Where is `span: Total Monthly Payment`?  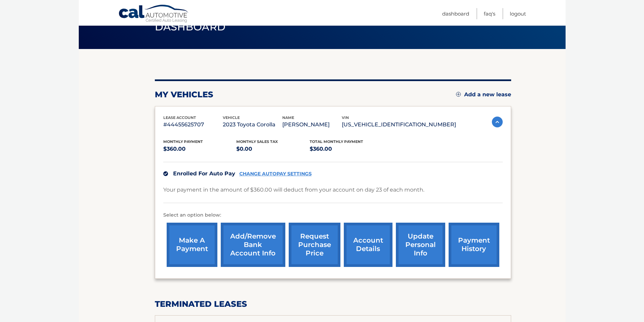
span: Total Monthly Payment is located at coordinates (337, 141).